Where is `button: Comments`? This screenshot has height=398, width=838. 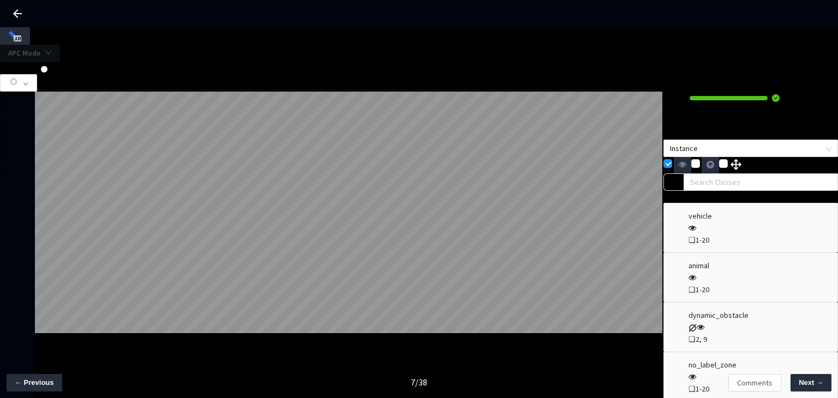
button: Comments is located at coordinates (754, 383).